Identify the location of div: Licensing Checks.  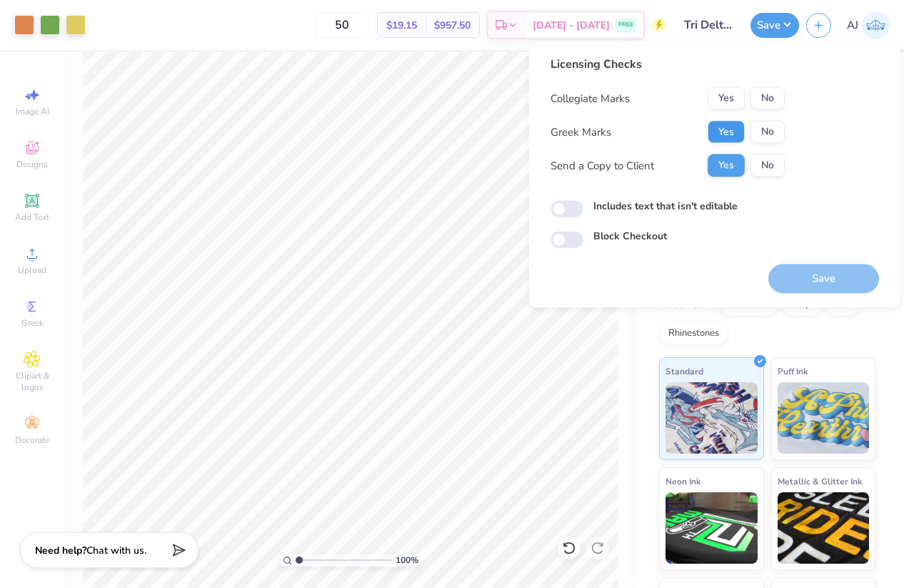
(667, 64).